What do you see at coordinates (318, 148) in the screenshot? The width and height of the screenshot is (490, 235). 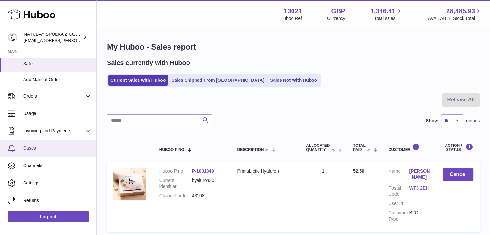 I see `span: ALLOCATED Quantity` at bounding box center [318, 148].